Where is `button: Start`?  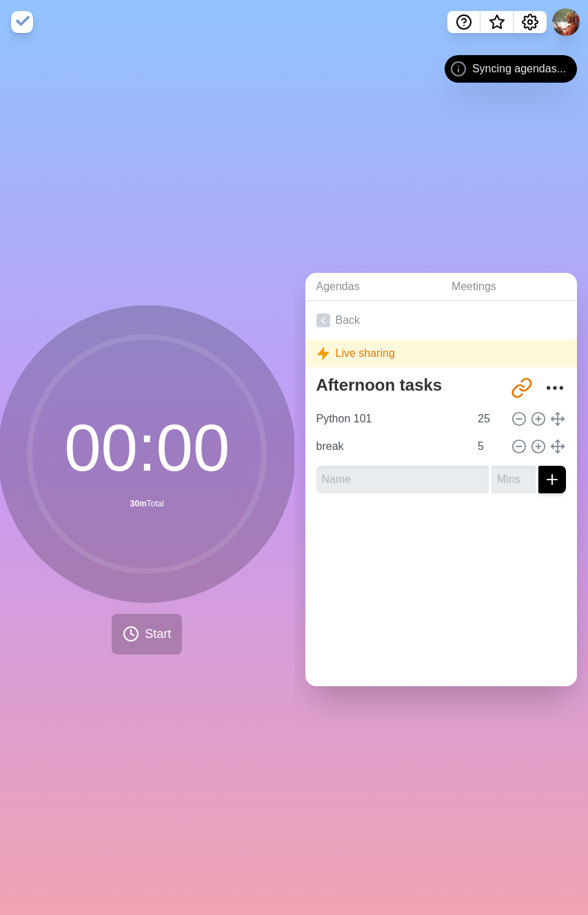
button: Start is located at coordinates (147, 634).